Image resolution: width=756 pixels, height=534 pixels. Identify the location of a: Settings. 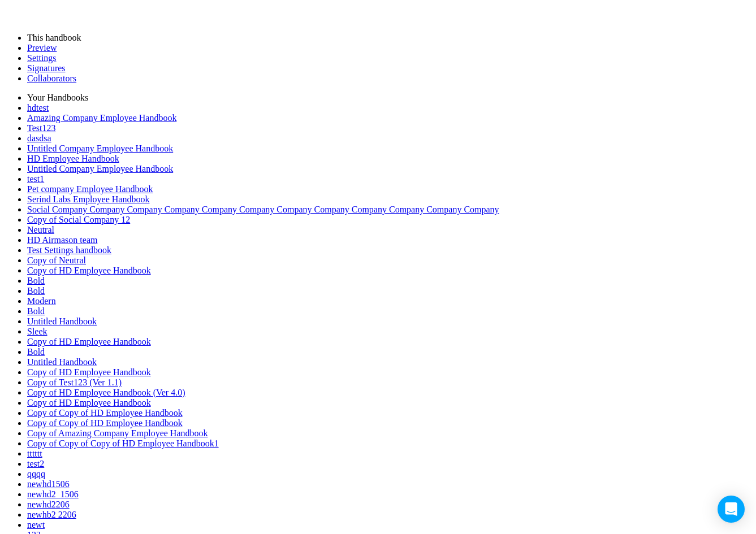
(42, 58).